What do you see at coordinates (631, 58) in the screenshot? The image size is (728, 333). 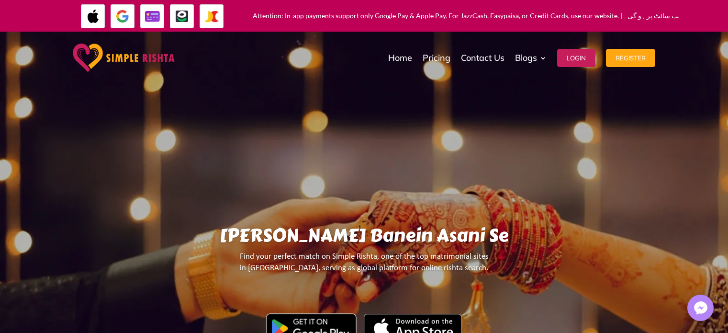 I see `button: Register` at bounding box center [631, 58].